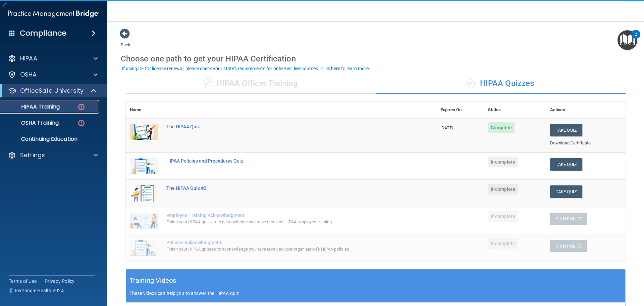 The width and height of the screenshot is (644, 306). What do you see at coordinates (125, 41) in the screenshot?
I see `a: Back` at bounding box center [125, 41].